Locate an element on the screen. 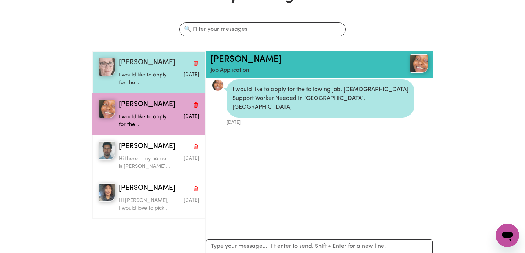 Image resolution: width=525 pixels, height=253 pixels. span: Message sent on August 5, 2025 is located at coordinates (192, 158).